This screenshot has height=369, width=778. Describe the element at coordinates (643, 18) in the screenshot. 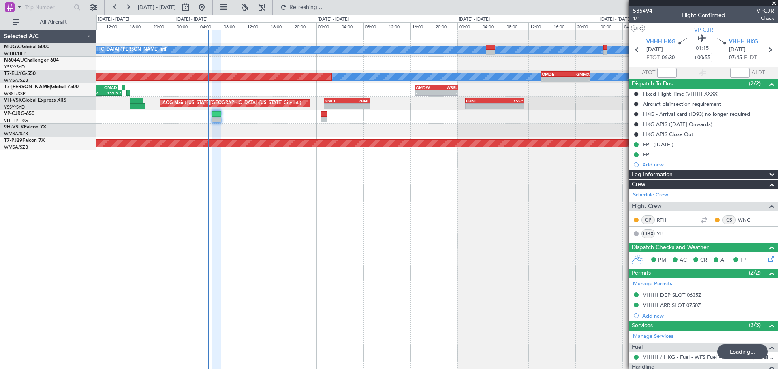

I see `span: 1/1` at that location.